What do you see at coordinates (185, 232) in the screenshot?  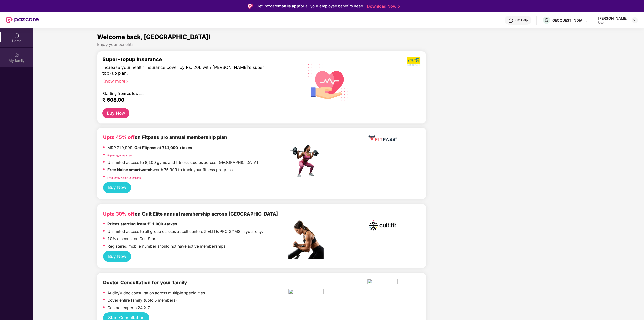 I see `p: Unlimited access to all group classes at cult centers & ELITE/PRO GYMS in your city.` at bounding box center [185, 232].